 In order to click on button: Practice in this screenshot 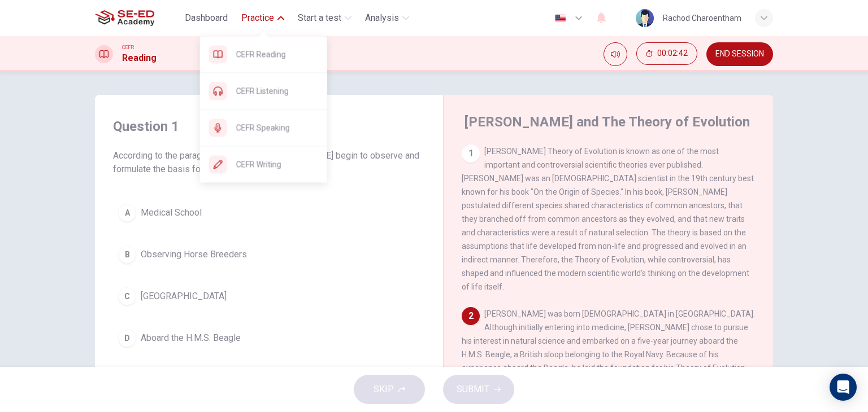, I will do `click(263, 18)`.